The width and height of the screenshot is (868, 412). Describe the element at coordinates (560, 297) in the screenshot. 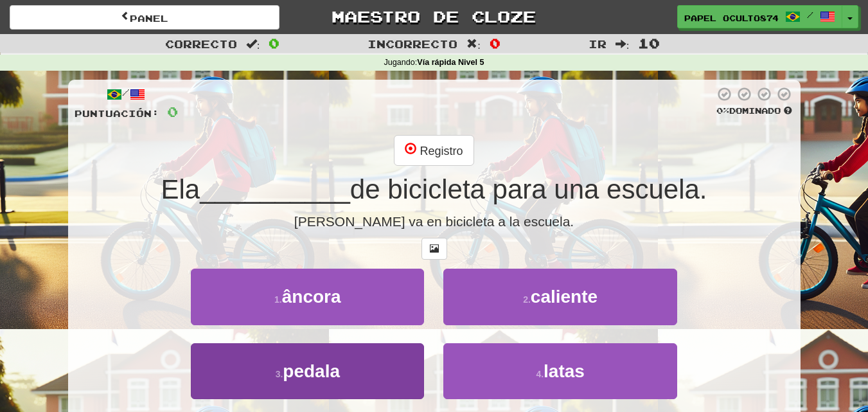

I see `button: 2.caliente` at that location.